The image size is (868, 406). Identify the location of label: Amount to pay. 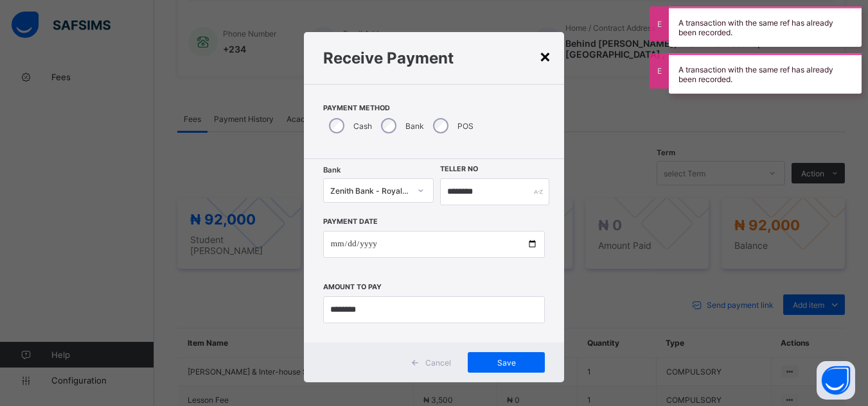
(352, 287).